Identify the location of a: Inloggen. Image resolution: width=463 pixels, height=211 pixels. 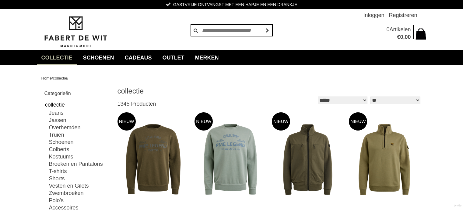
(373, 15).